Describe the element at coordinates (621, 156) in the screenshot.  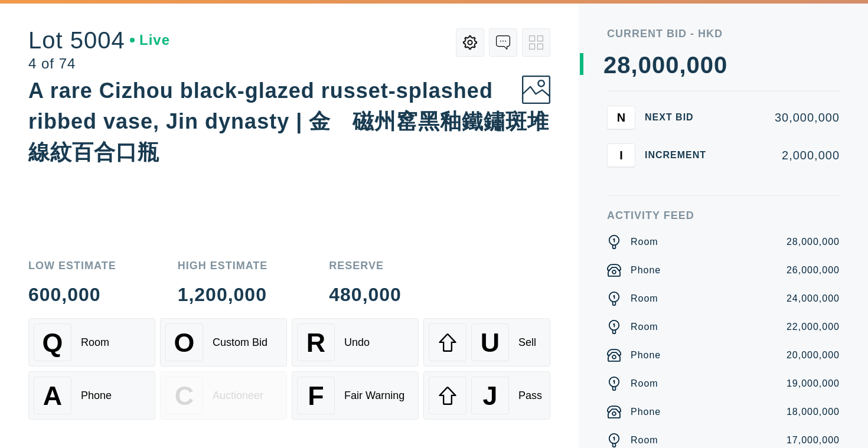
I see `button: I` at that location.